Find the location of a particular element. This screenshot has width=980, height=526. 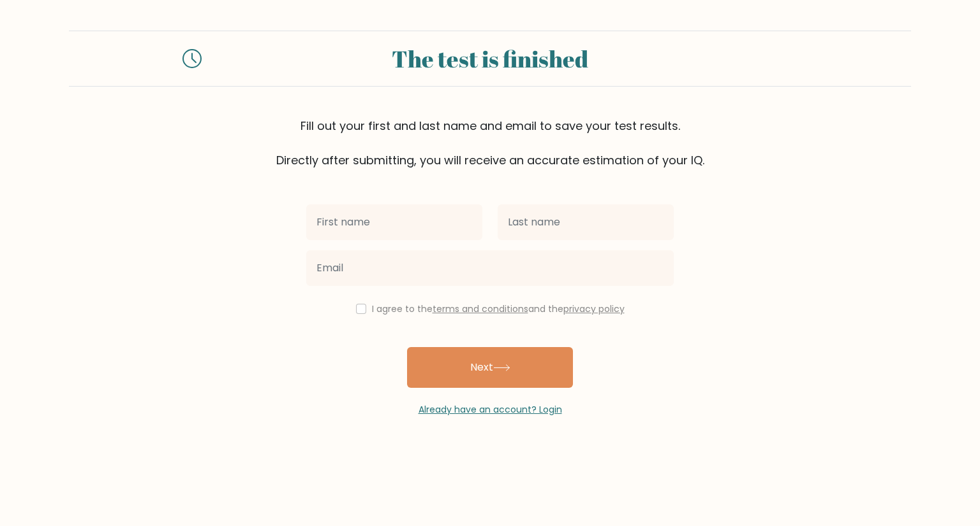

input: Last name is located at coordinates (586, 223).